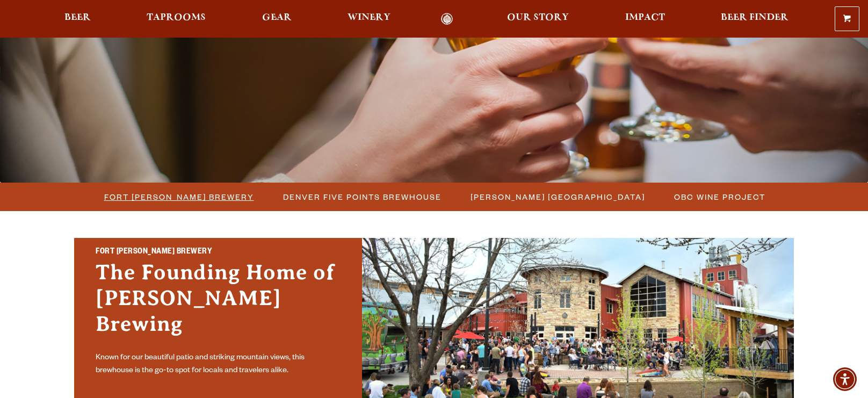  I want to click on a: OBC Wine Project, so click(719, 196).